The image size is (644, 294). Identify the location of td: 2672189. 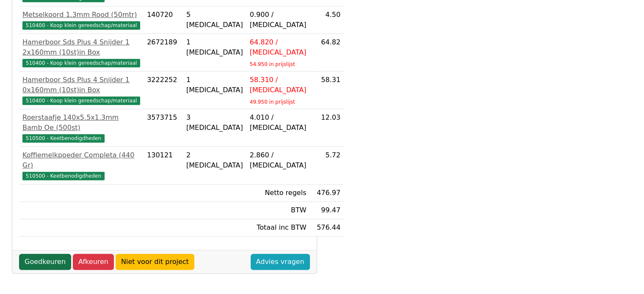
(163, 53).